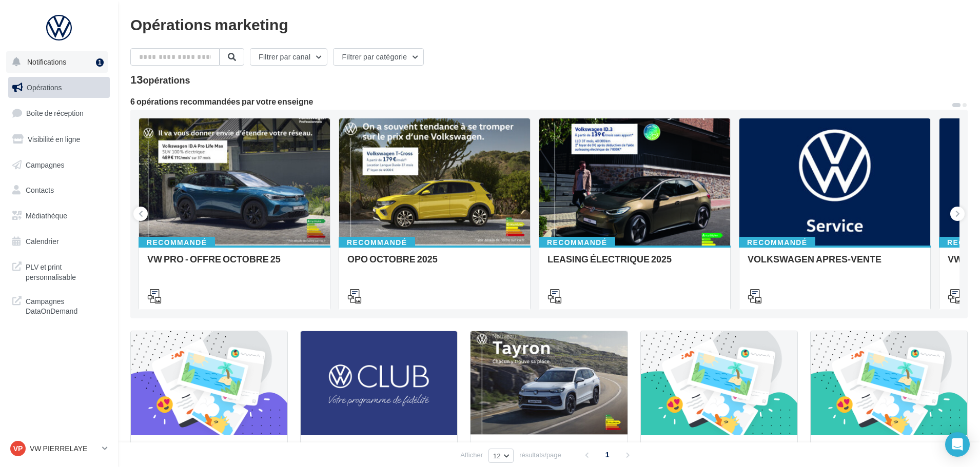 This screenshot has height=467, width=980. Describe the element at coordinates (59, 241) in the screenshot. I see `a: Calendrier` at that location.